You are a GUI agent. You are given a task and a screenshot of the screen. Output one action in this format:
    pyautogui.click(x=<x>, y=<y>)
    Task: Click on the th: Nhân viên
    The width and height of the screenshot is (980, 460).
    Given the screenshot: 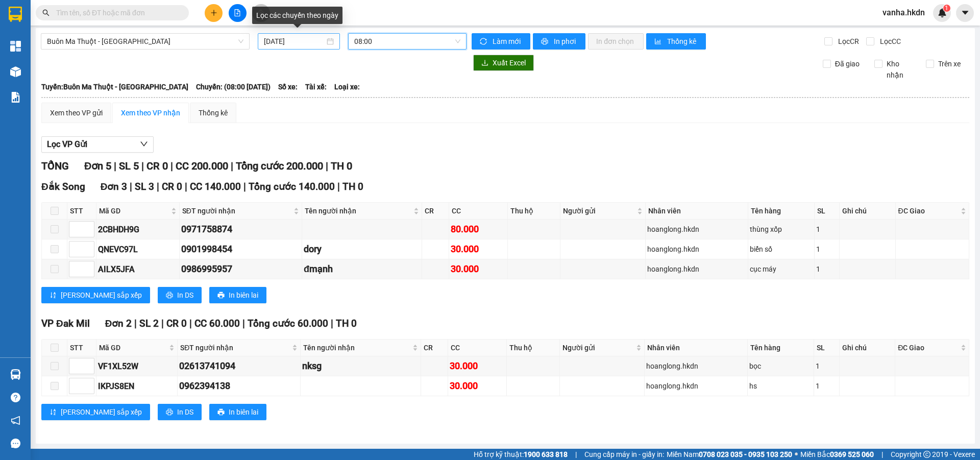 What is the action you would take?
    pyautogui.click(x=696, y=211)
    